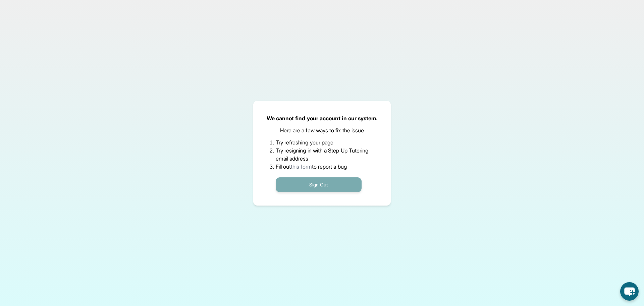 The height and width of the screenshot is (306, 644). What do you see at coordinates (322, 166) in the screenshot?
I see `li: Fill out to report a bug` at bounding box center [322, 166].